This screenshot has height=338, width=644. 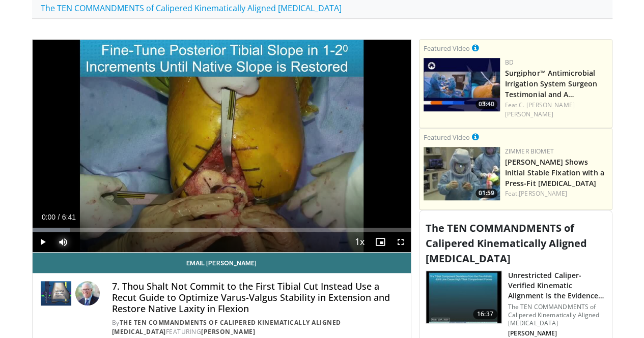 What do you see at coordinates (464, 298) in the screenshot?
I see `img: 897e02c2-ee85-4619-b8f1-4926784ed78c.150x105_q85_crop-smart_upscale.jpg` at bounding box center [464, 298].